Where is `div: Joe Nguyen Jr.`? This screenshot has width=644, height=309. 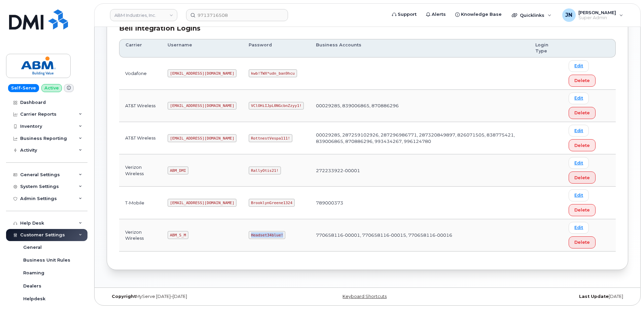 div: Joe Nguyen Jr. is located at coordinates (592, 15).